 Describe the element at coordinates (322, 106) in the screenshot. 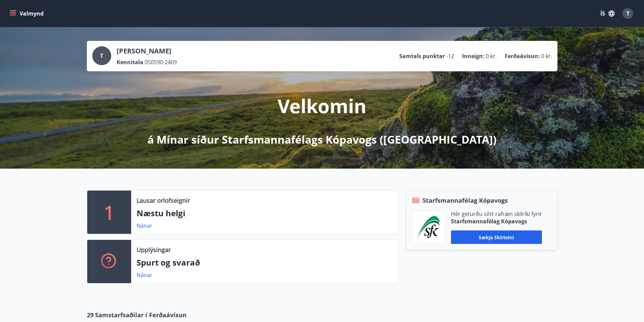

I see `p: Velkomin` at that location.